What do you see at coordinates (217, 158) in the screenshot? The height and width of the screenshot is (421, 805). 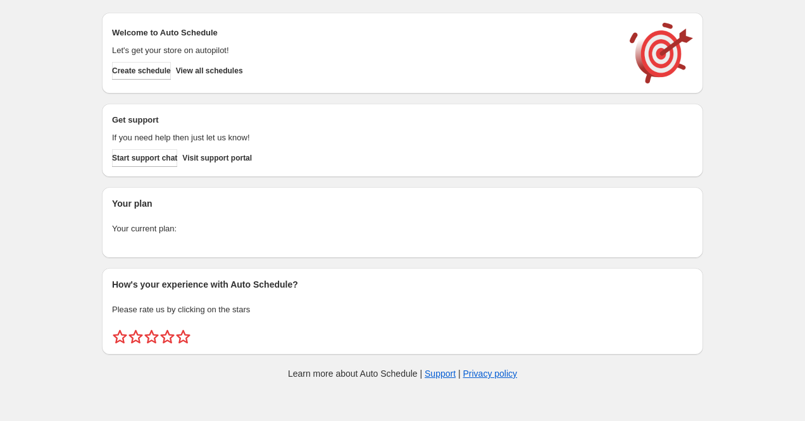 I see `a: Visit support portal` at bounding box center [217, 158].